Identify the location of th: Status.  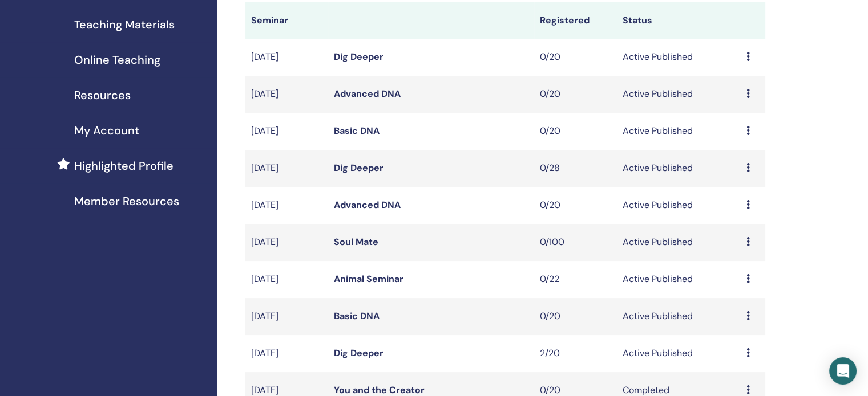
(678, 21).